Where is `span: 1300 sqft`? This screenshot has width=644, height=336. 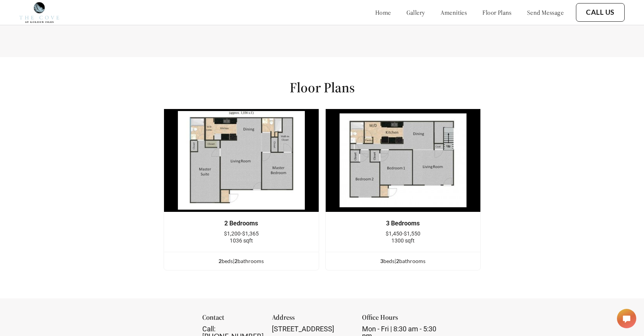
span: 1300 sqft is located at coordinates (403, 240).